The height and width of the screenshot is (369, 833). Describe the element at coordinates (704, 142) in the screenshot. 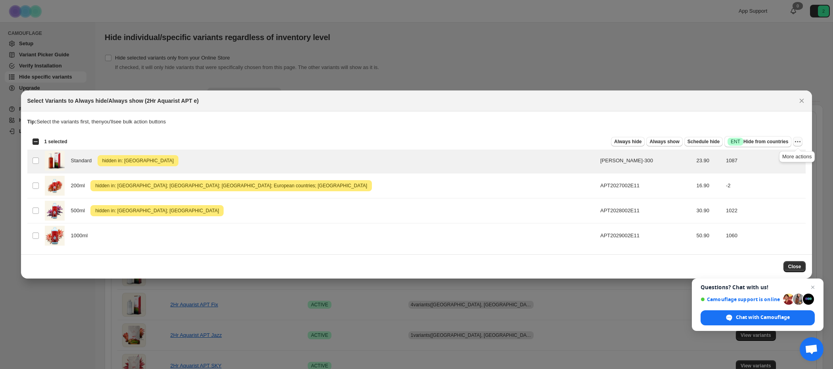

I see `span: Schedule hide` at that location.